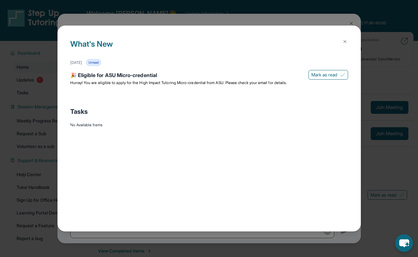 This screenshot has height=257, width=418. What do you see at coordinates (209, 125) in the screenshot?
I see `div: No Available Items` at bounding box center [209, 125].